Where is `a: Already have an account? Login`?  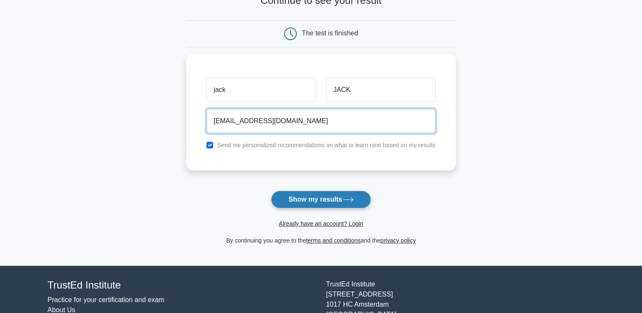 a: Already have an account? Login is located at coordinates (321, 224).